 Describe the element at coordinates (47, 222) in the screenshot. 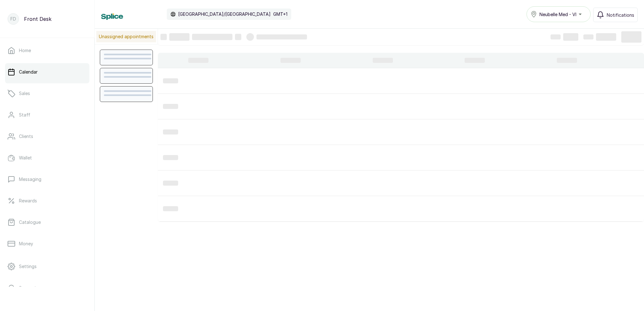

I see `a: Catalogue` at that location.